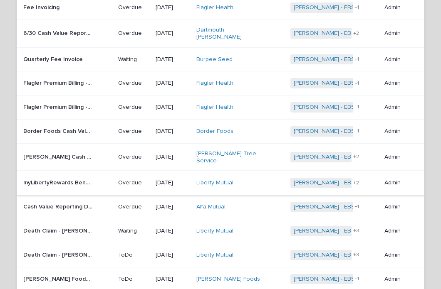 The width and height of the screenshot is (441, 289). What do you see at coordinates (59, 106) in the screenshot?
I see `p: Flagler Premium Billing - Penn` at bounding box center [59, 106].